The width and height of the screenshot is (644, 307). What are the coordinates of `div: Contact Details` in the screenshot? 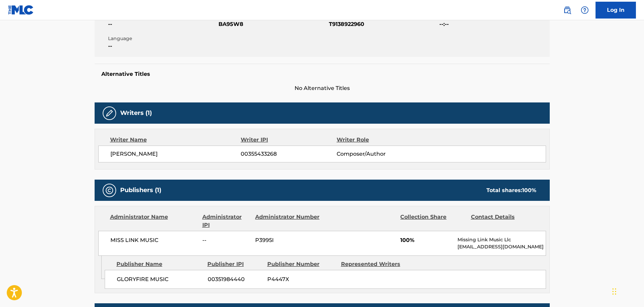 It's located at (504, 221).